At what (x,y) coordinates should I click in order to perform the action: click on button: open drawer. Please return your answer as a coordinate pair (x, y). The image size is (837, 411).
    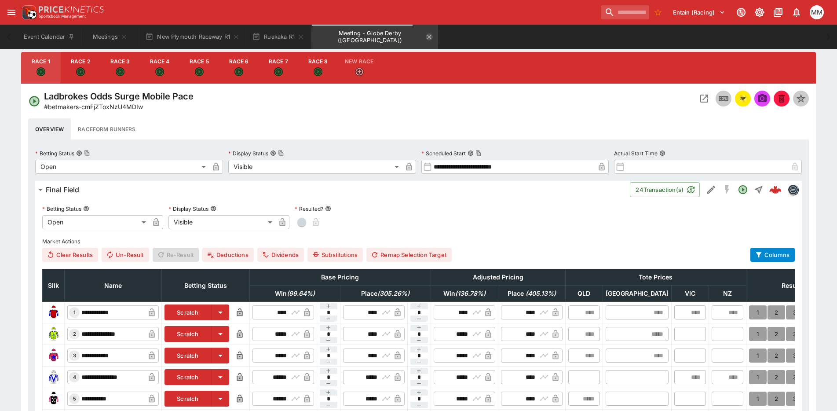
    Looking at the image, I should click on (11, 12).